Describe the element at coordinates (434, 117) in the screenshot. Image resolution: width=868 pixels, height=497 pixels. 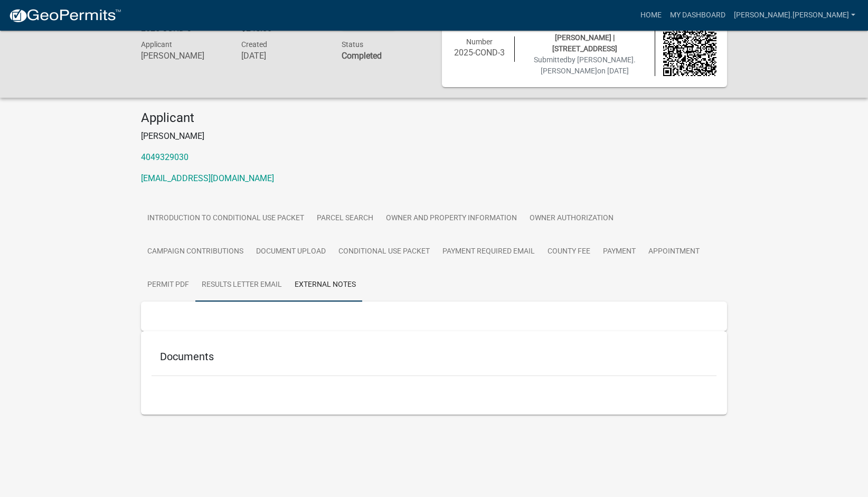
I see `h4: Applicant` at that location.